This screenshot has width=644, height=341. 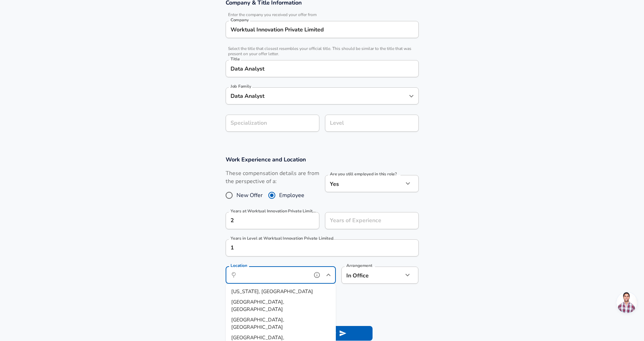 I want to click on span: New Offer, so click(x=249, y=195).